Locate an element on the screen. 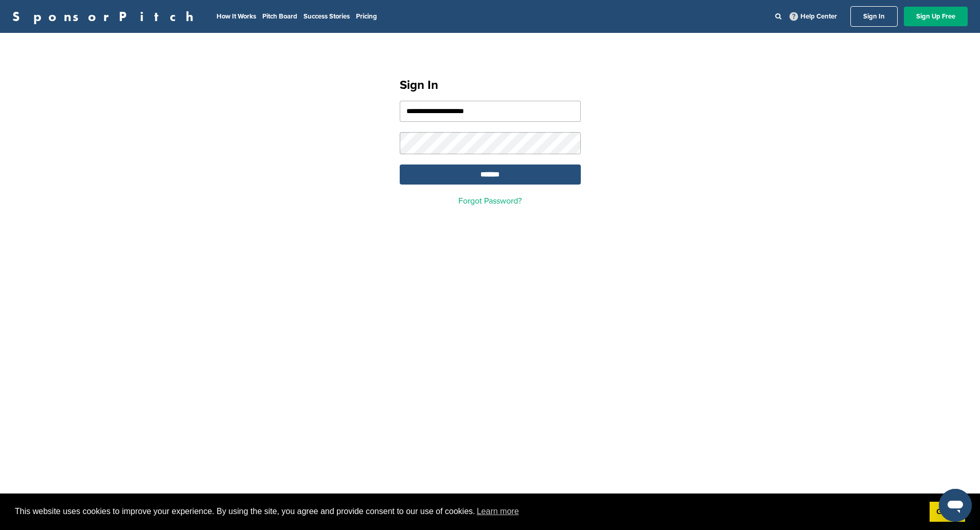 Image resolution: width=980 pixels, height=530 pixels. a: Pitch Board is located at coordinates (280, 17).